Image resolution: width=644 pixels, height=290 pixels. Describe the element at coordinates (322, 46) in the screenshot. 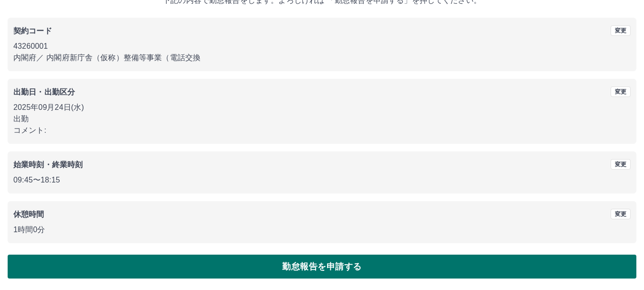

I see `p: 43260001` at that location.